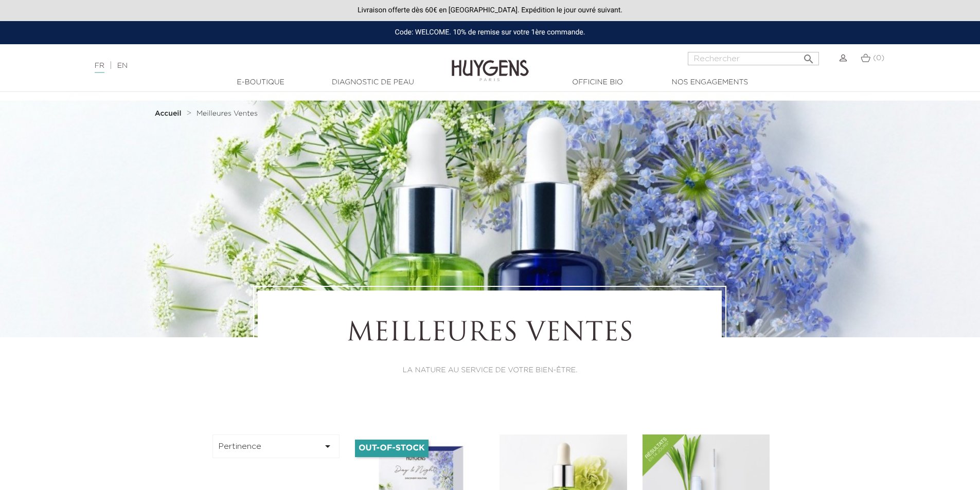  I want to click on a: FR, so click(99, 67).